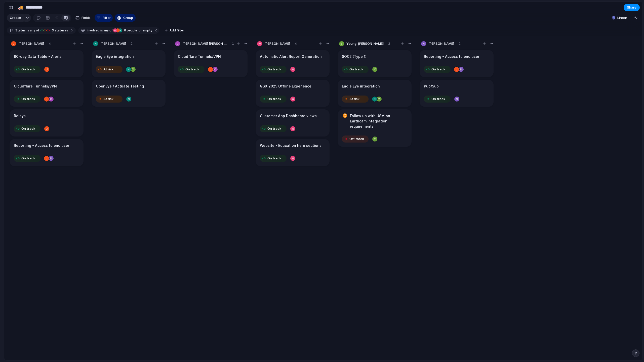 The height and width of the screenshot is (362, 644). I want to click on h1: Relays, so click(19, 116).